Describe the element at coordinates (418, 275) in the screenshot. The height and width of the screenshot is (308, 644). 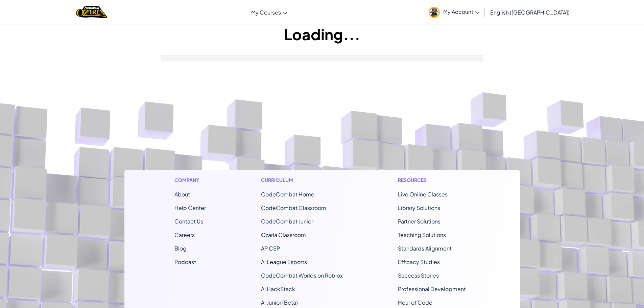
I see `a: Success Stories` at that location.